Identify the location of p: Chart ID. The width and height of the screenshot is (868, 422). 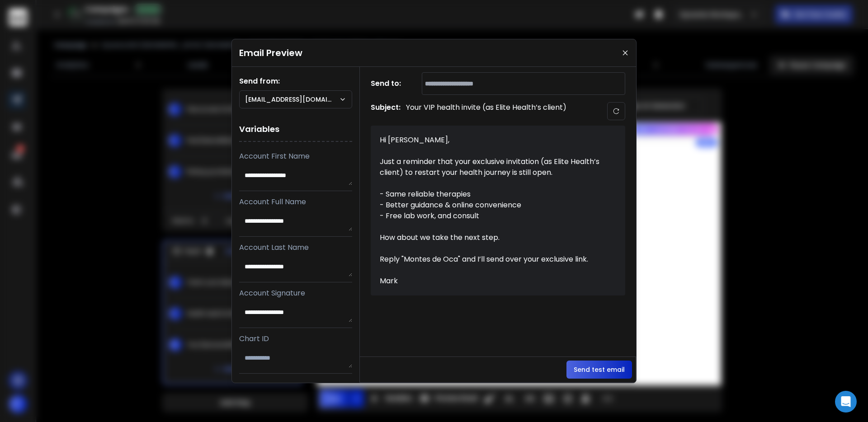
(296, 339).